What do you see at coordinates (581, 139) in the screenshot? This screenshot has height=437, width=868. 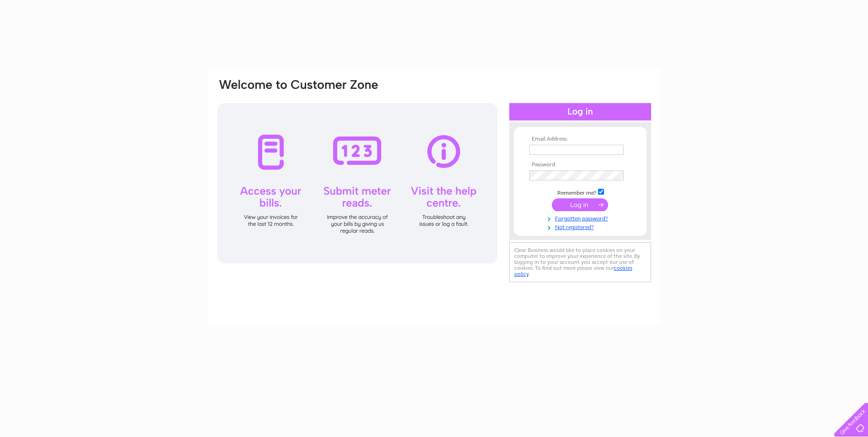 I see `th: Email Address:` at bounding box center [581, 139].